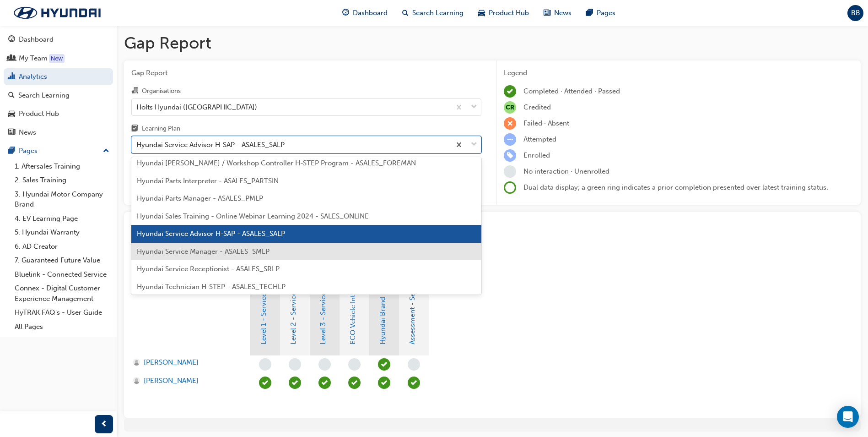  I want to click on a: All Pages, so click(61, 326).